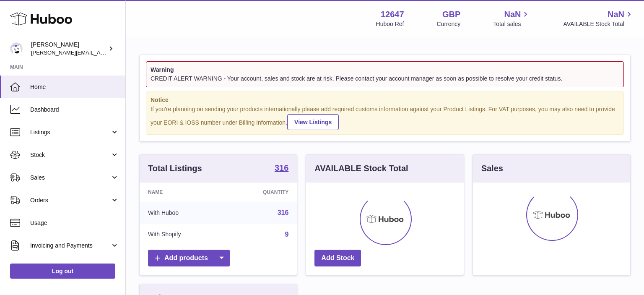  I want to click on img: peter@pinter.co.uk, so click(16, 49).